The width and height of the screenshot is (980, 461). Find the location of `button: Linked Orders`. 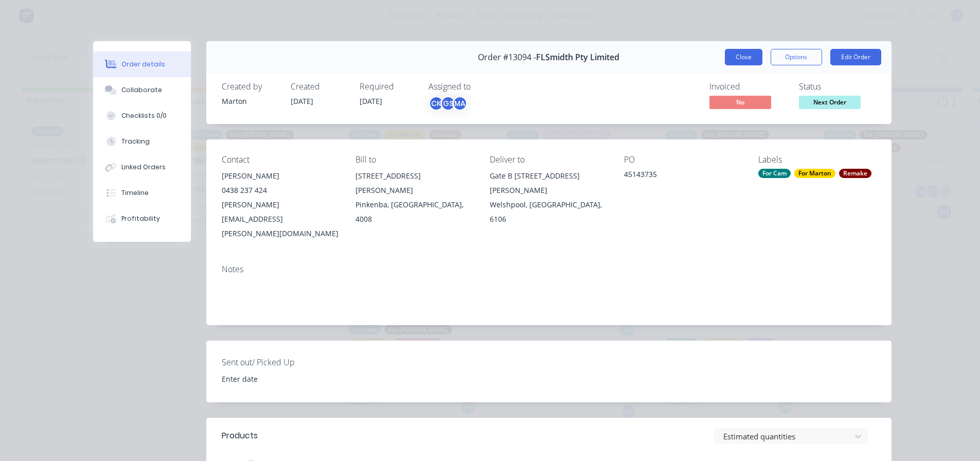

button: Linked Orders is located at coordinates (142, 168).